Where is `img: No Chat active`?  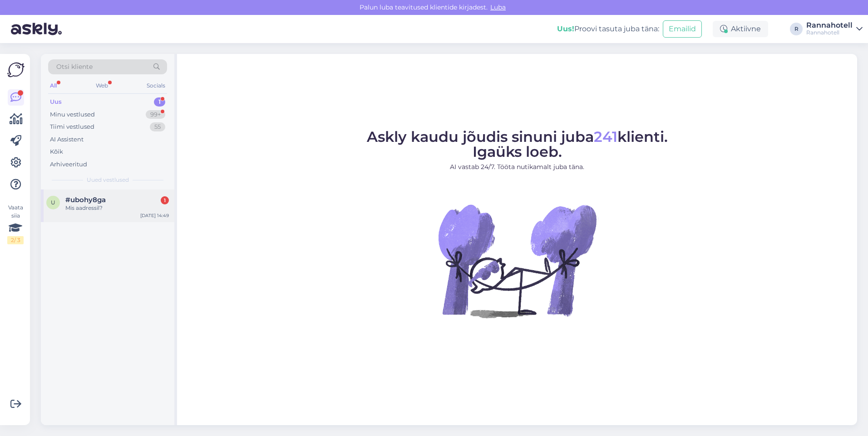
img: No Chat active is located at coordinates (517, 261).